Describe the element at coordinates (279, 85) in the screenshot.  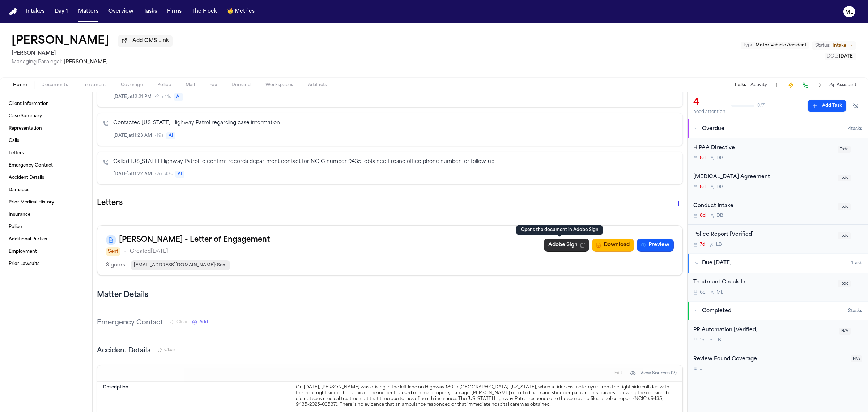
I see `span: Workspaces` at that location.